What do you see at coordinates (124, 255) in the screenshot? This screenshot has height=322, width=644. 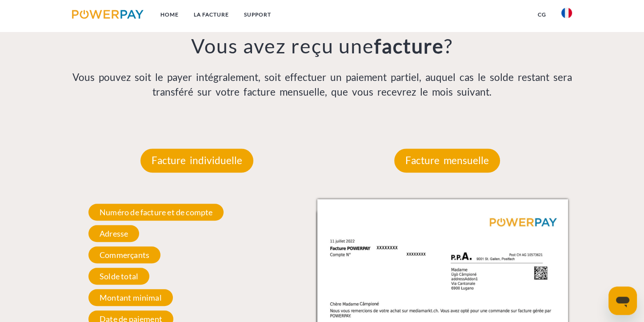 I see `span: Commerçants` at bounding box center [124, 255].